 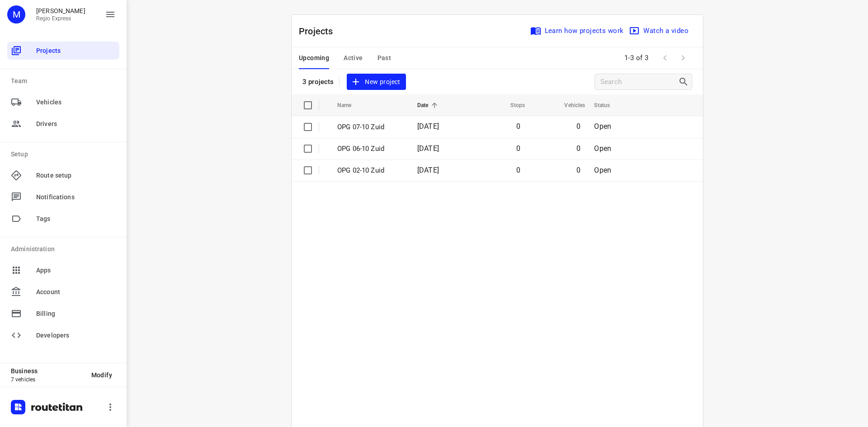 What do you see at coordinates (64, 270) in the screenshot?
I see `div: Apps` at bounding box center [64, 270].